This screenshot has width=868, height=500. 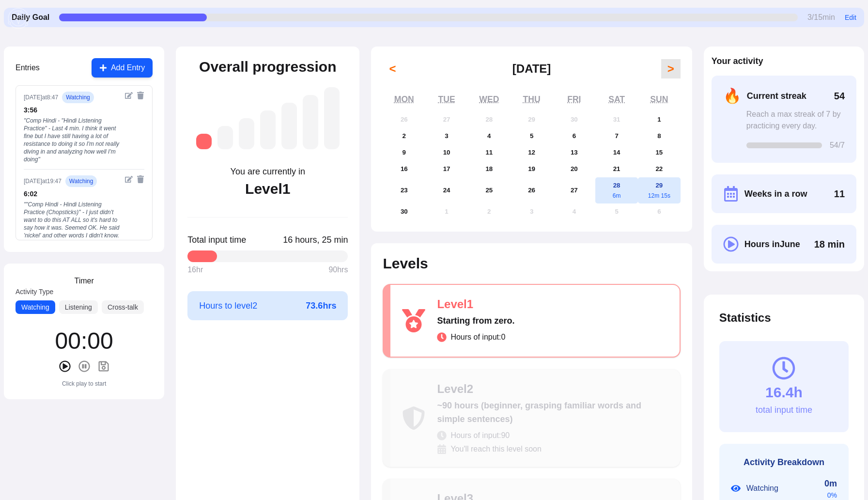 What do you see at coordinates (795, 120) in the screenshot?
I see `div: Reach a max streak of 7 by practicing every day.` at bounding box center [795, 120].